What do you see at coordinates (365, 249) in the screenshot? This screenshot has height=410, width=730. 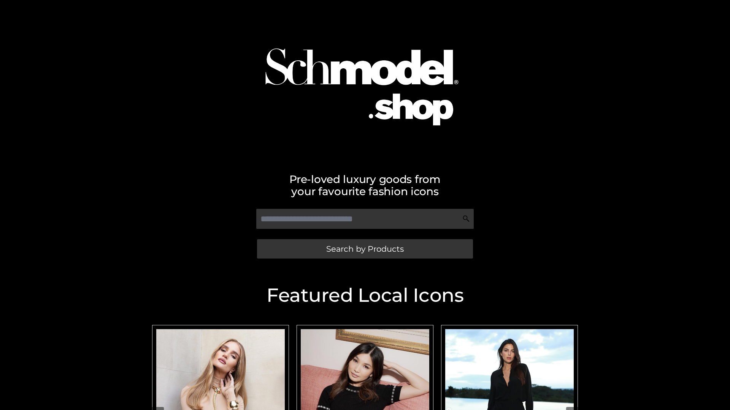 I see `a: Search by Products` at bounding box center [365, 249].